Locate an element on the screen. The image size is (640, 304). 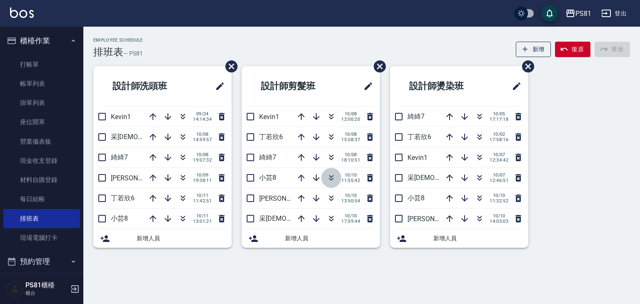
button: 登出 is located at coordinates (614, 13).